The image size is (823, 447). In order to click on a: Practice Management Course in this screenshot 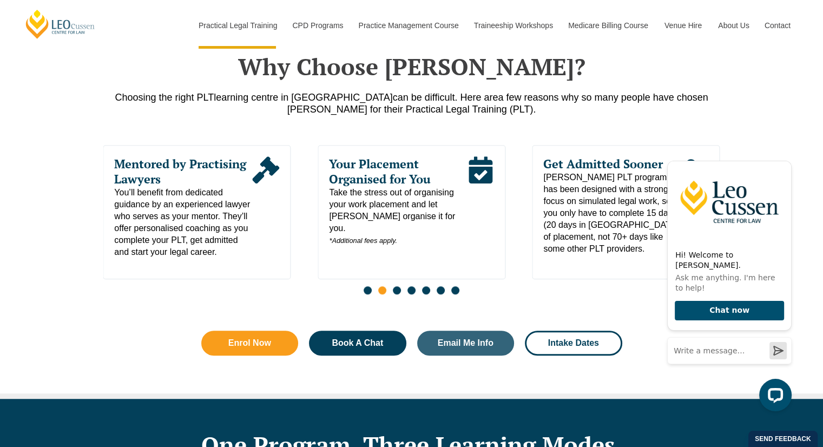, I will do `click(408, 25)`.